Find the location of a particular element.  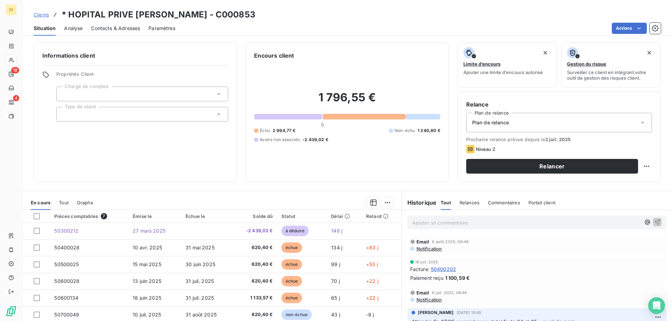

span: 65 j is located at coordinates (335, 298).